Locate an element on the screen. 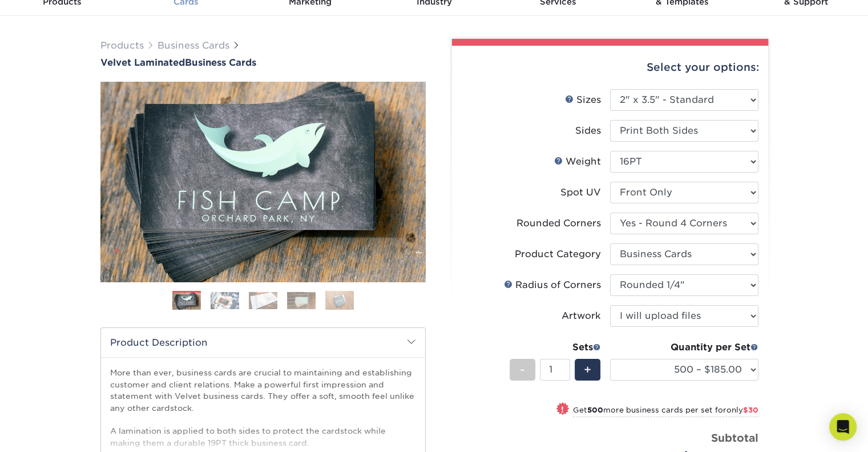  div: Quantity per Set is located at coordinates (685, 348).